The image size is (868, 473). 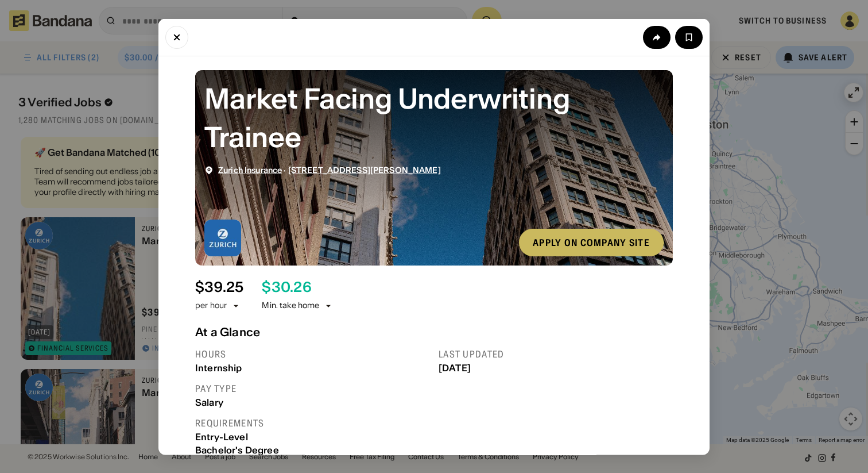 I want to click on div: Salary, so click(x=312, y=402).